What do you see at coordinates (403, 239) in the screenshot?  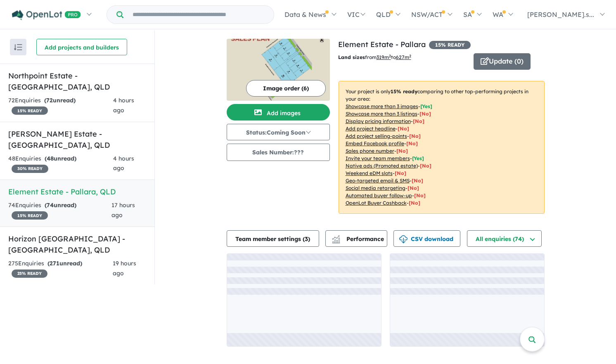 I see `img: download icon` at bounding box center [403, 239].